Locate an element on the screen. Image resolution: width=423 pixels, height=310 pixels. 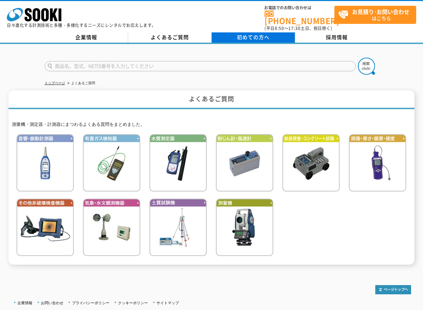
a: お問い合わせ is located at coordinates (52, 303).